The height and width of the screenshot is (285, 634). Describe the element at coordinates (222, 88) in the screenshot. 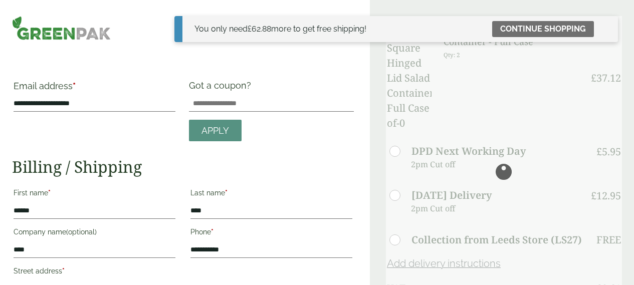

I see `label: Got a coupon?` at that location.